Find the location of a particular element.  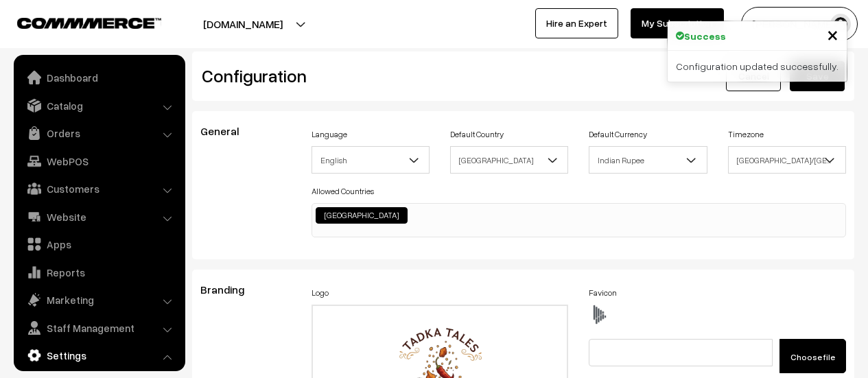

span: Choose file is located at coordinates (813, 357).